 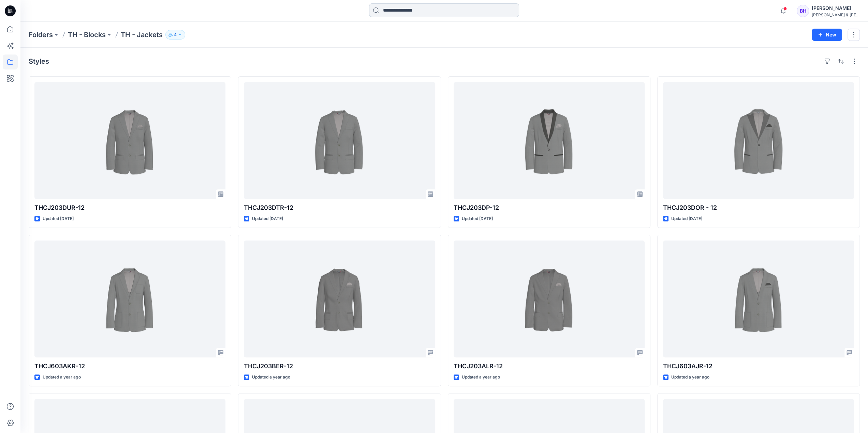 What do you see at coordinates (130, 366) in the screenshot?
I see `p: THCJ603AKR-12` at bounding box center [130, 366].